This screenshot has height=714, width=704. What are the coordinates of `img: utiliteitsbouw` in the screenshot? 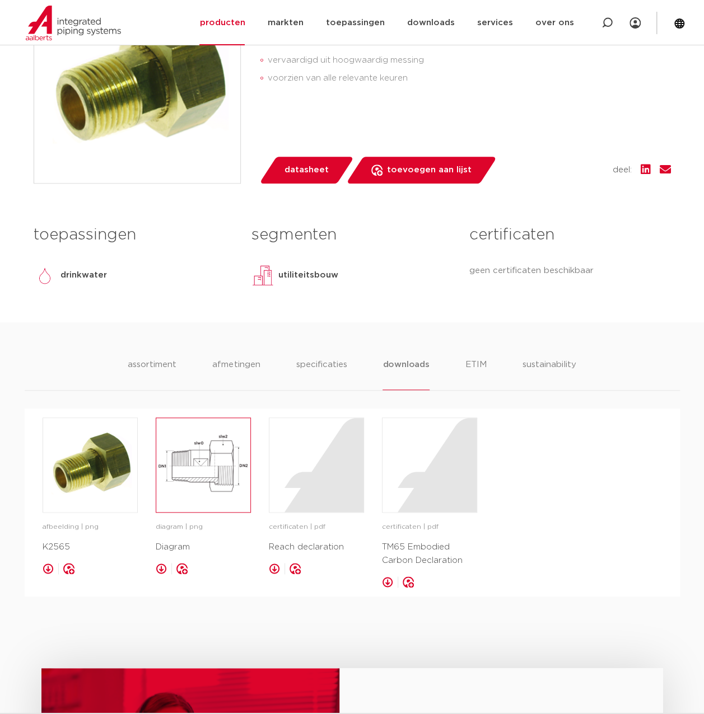 It's located at (263, 275).